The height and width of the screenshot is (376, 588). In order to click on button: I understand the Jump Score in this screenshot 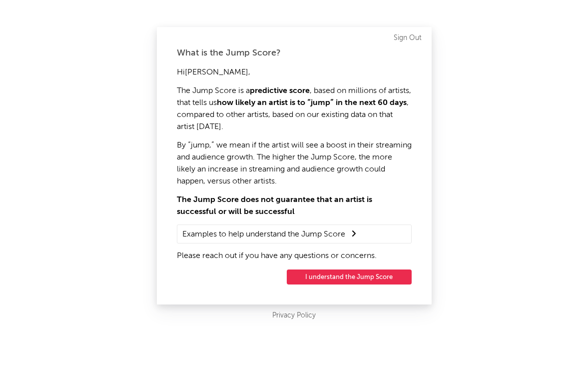, I will do `click(349, 277)`.